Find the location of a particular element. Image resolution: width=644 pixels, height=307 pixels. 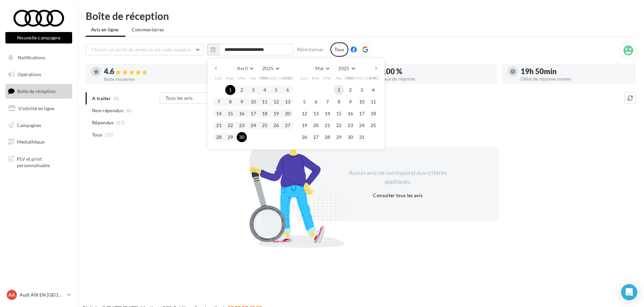

button: 5 is located at coordinates (276, 90).